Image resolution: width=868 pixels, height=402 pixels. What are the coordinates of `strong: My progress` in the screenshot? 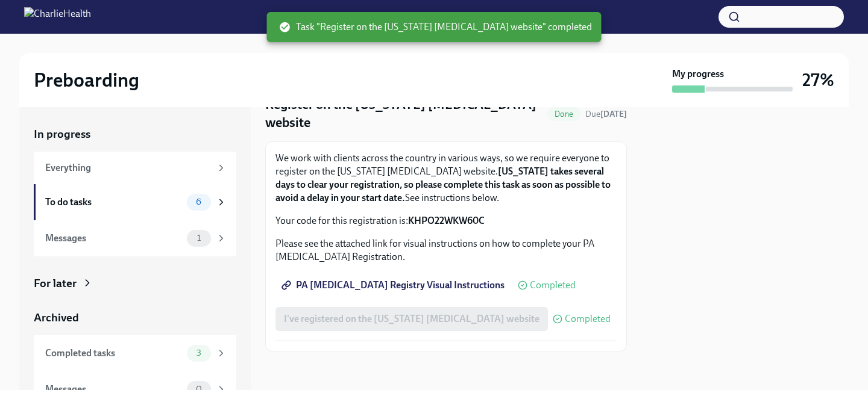 It's located at (698, 74).